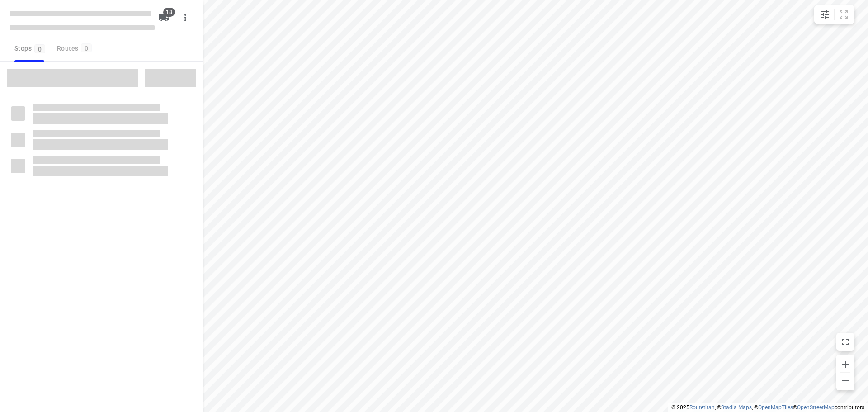  Describe the element at coordinates (776, 407) in the screenshot. I see `a: OpenMapTiles` at that location.